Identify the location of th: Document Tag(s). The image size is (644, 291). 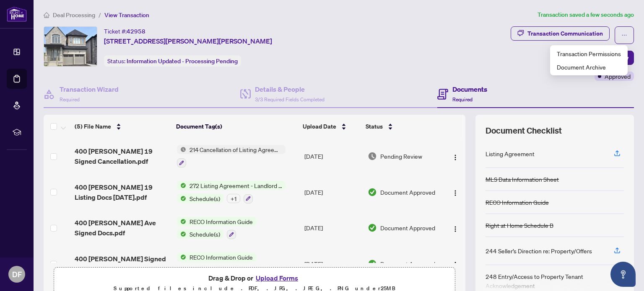
(236, 126).